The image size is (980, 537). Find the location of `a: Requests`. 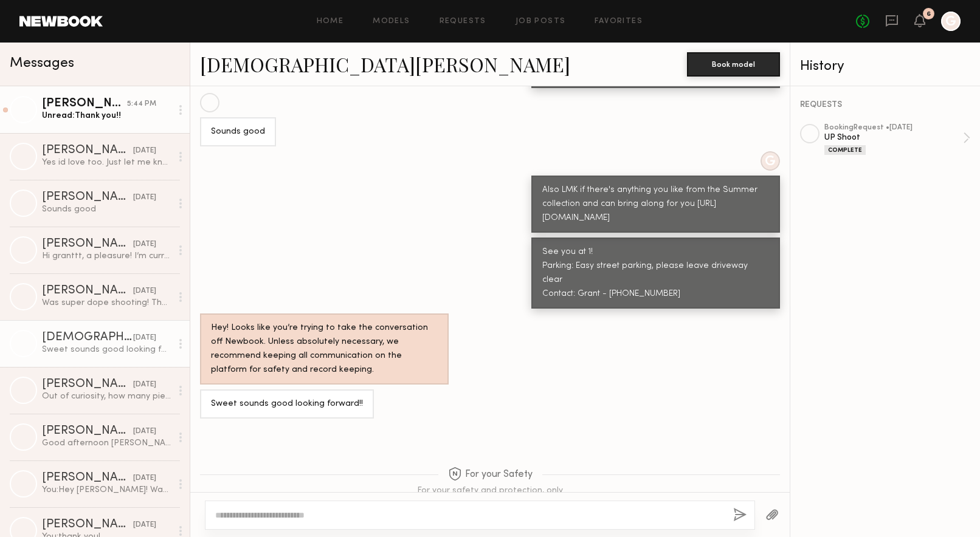

a: Requests is located at coordinates (463, 21).